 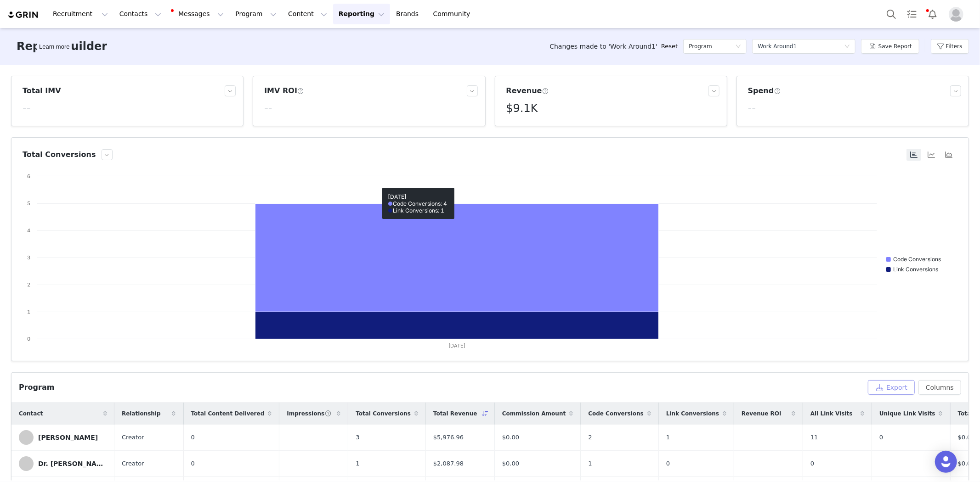 What do you see at coordinates (670, 47) in the screenshot?
I see `a: Reset` at bounding box center [670, 47].